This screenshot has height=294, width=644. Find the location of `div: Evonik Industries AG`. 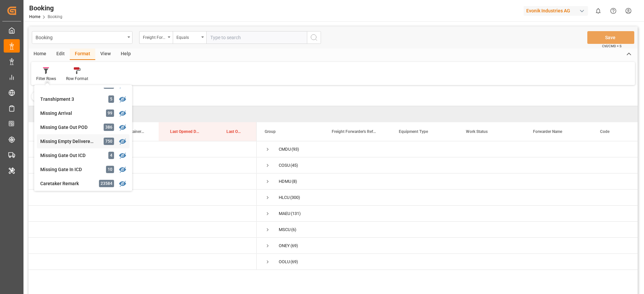

div: Evonik Industries AG is located at coordinates (556, 11).